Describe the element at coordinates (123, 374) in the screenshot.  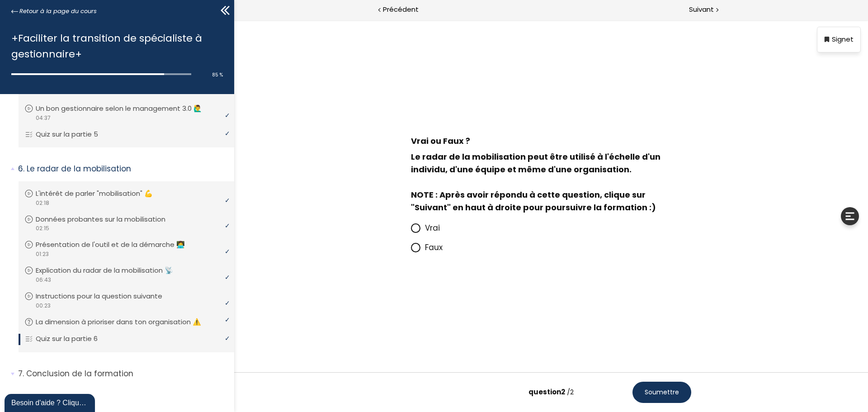
I see `p: Conclusion de la formation` at that location.